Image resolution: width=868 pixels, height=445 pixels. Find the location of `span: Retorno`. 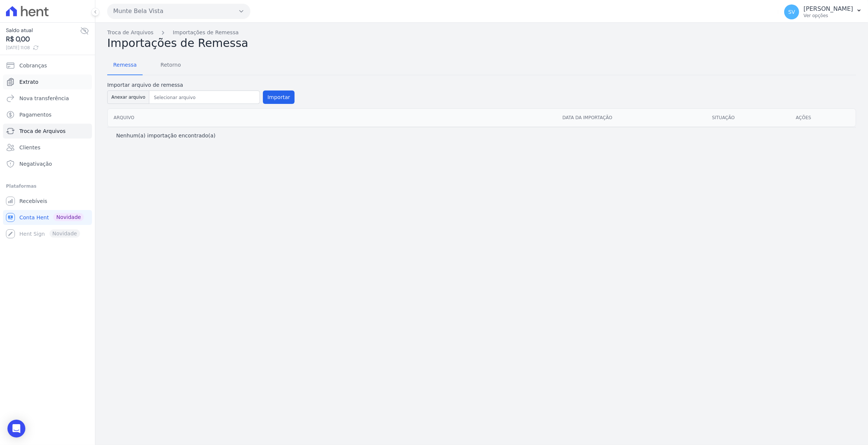

span: Retorno is located at coordinates (171, 65).